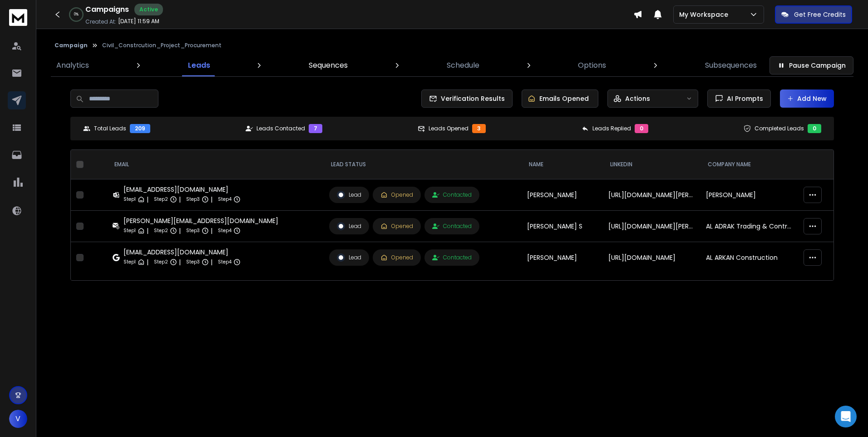 The height and width of the screenshot is (437, 868). What do you see at coordinates (562, 165) in the screenshot?
I see `th: NAME` at bounding box center [562, 165].